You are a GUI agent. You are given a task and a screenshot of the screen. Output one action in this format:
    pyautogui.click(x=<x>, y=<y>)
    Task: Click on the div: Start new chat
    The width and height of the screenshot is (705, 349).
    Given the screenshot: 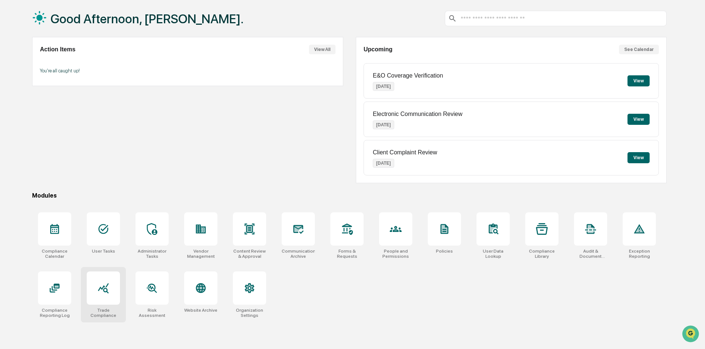 What is the action you would take?
    pyautogui.click(x=73, y=60)
    